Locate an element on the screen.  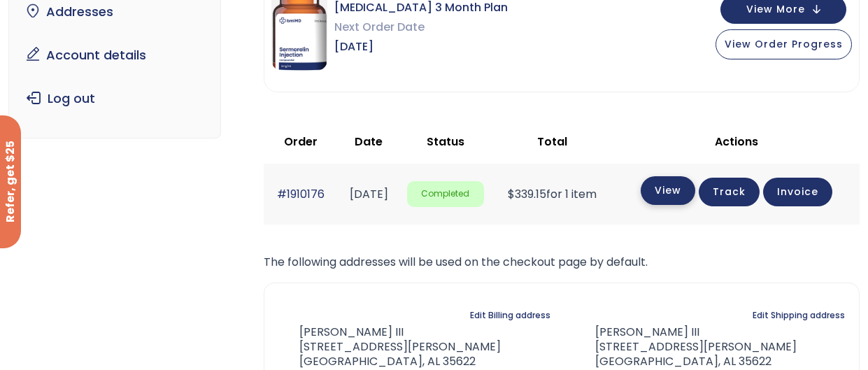
span: Completed is located at coordinates (446, 194).